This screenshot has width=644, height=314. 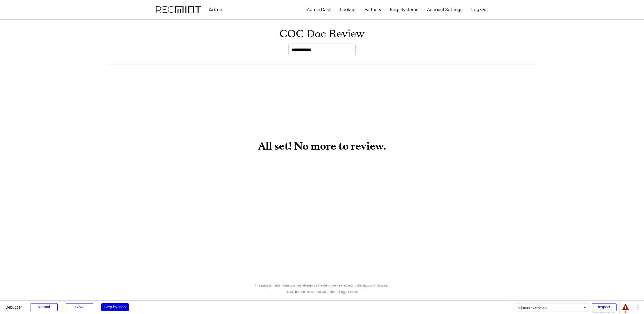 What do you see at coordinates (14, 305) in the screenshot?
I see `div: Debugger` at bounding box center [14, 305].